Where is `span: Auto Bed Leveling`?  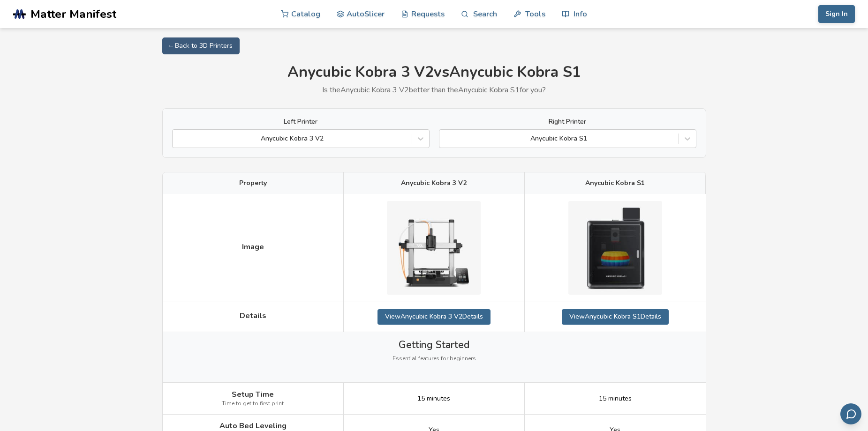 span: Auto Bed Leveling is located at coordinates (253, 426).